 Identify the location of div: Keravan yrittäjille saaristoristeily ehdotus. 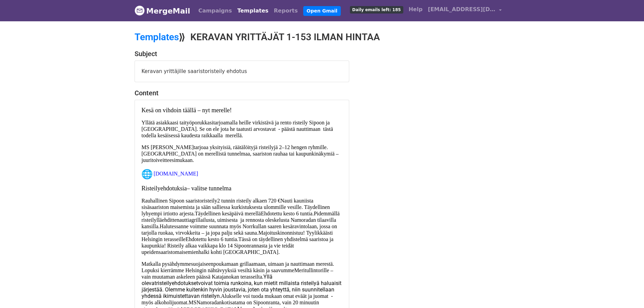
(242, 71).